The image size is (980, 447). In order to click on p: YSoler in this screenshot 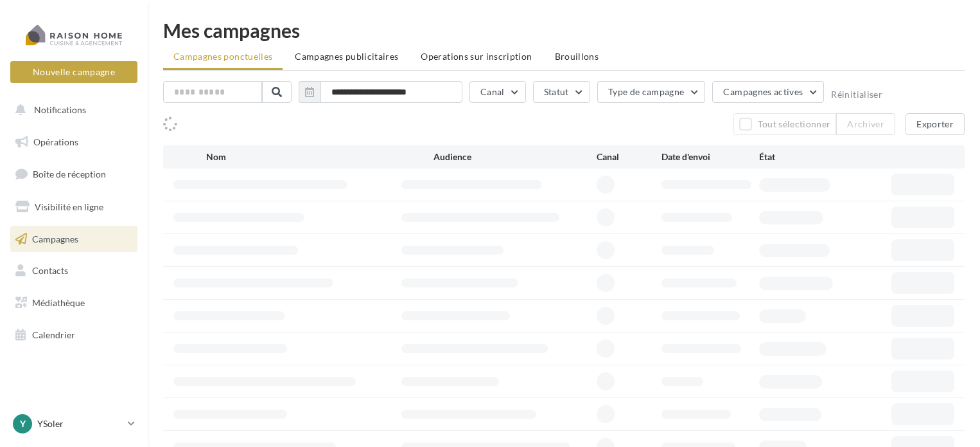, I will do `click(79, 423)`.